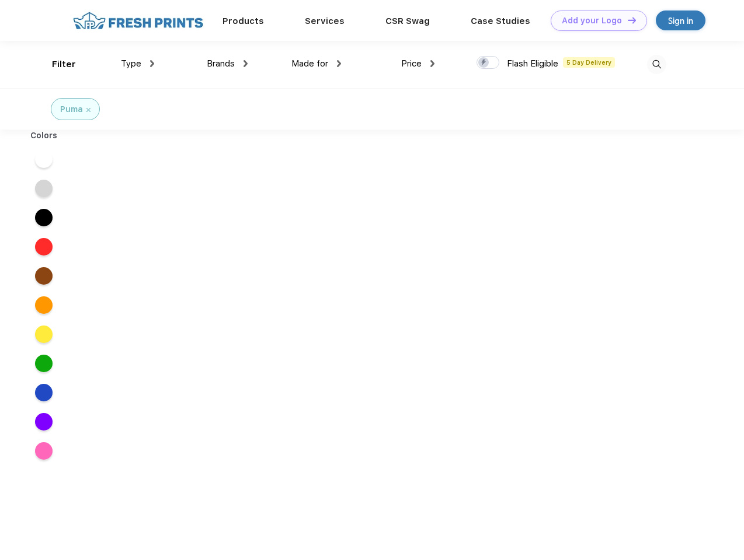 This screenshot has height=560, width=744. Describe the element at coordinates (64, 64) in the screenshot. I see `div: Filter` at that location.